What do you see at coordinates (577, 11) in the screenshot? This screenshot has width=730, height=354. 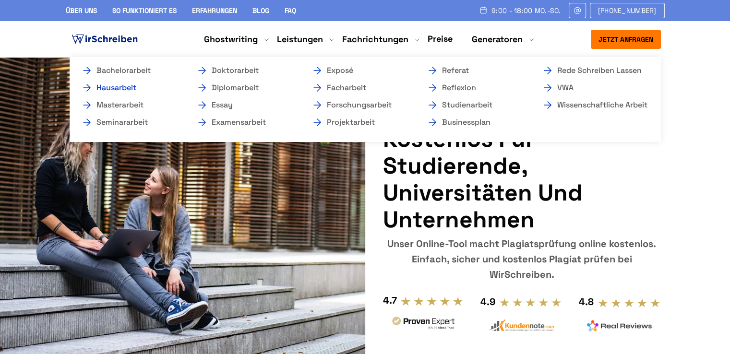 I see `img: Email` at bounding box center [577, 11].